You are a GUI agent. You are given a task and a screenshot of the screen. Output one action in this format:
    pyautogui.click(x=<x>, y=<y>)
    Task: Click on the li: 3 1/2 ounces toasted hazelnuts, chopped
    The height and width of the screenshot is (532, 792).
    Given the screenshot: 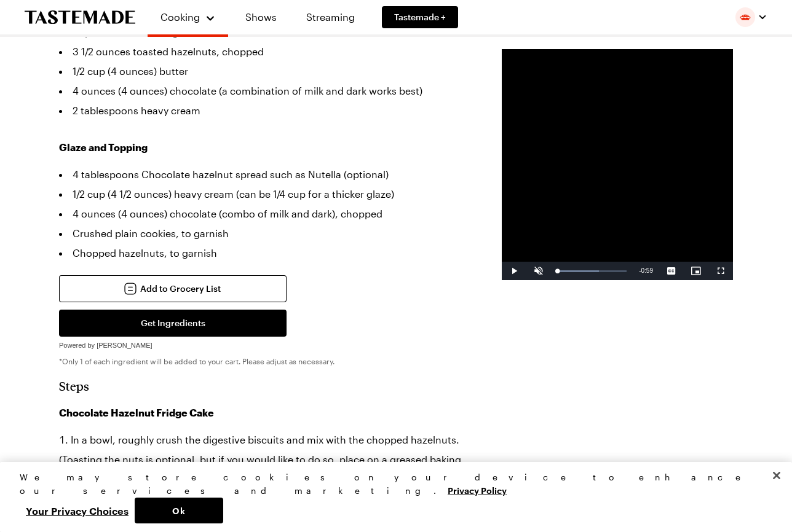 What is the action you would take?
    pyautogui.click(x=262, y=51)
    